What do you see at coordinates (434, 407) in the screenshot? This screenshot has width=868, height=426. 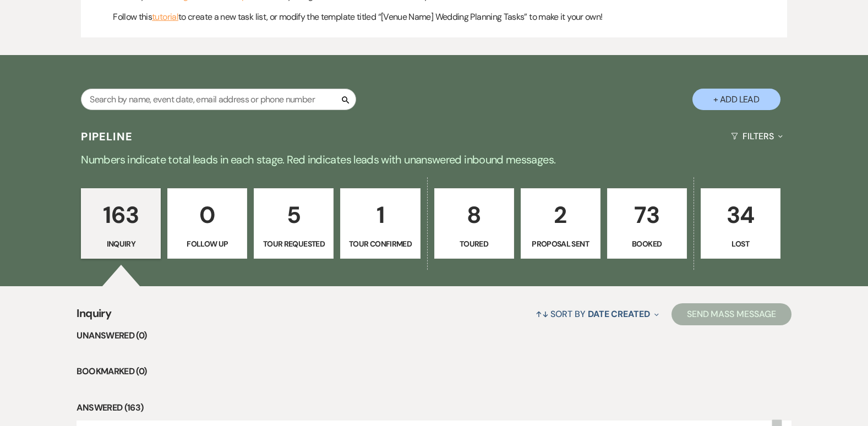 I see `li: Answered (163)` at bounding box center [434, 407].